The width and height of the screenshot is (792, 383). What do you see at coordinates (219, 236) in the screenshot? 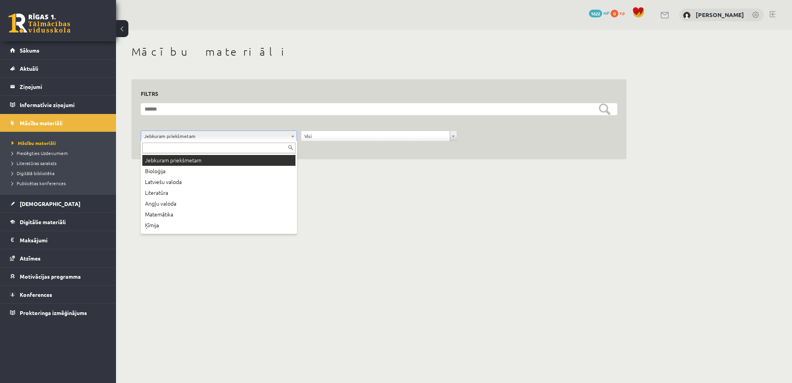
I see `div: Fizika` at bounding box center [219, 236].